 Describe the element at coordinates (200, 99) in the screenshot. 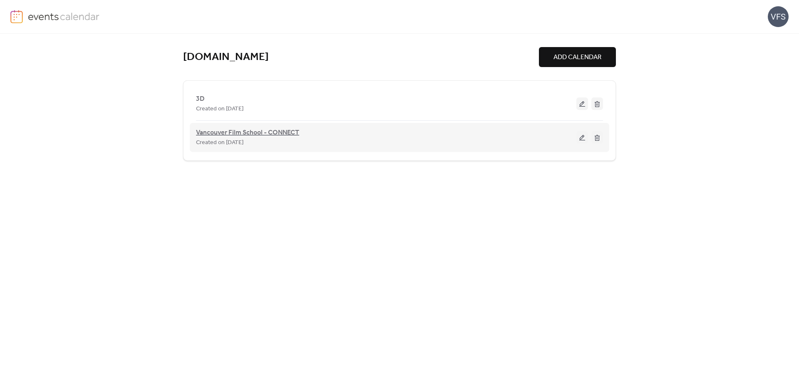

I see `span: 3D` at that location.